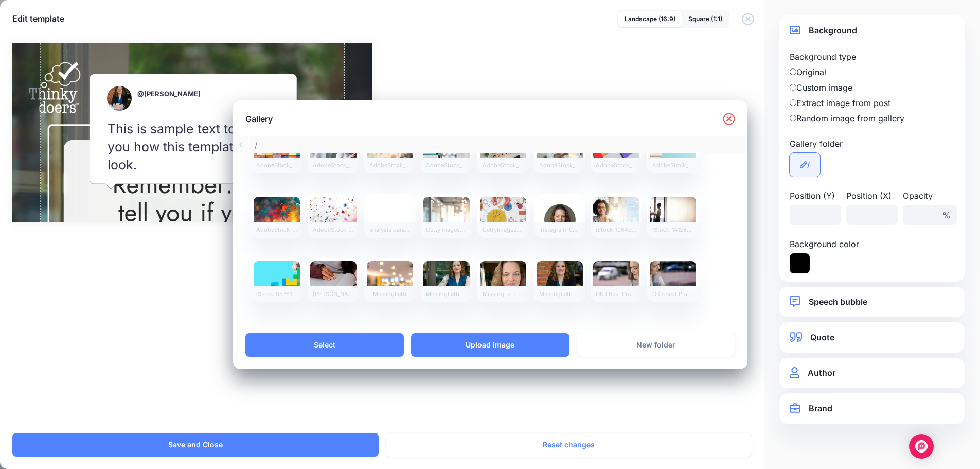 This screenshot has height=469, width=980. Describe the element at coordinates (560, 166) in the screenshot. I see `div: AdobeStock_350503541` at that location.